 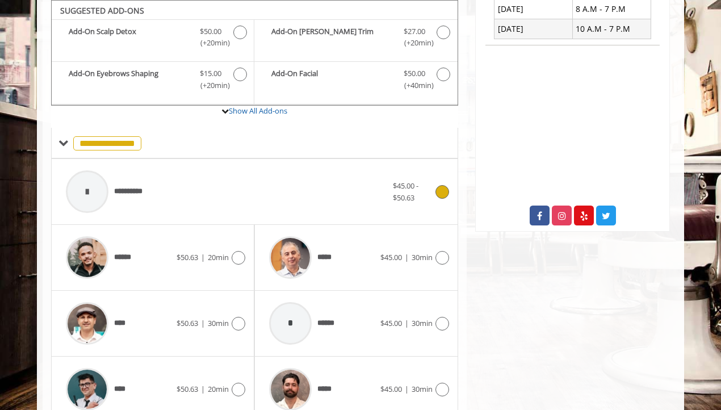 What do you see at coordinates (128, 37) in the screenshot?
I see `b: Add-On Scalp Detox` at bounding box center [128, 37].